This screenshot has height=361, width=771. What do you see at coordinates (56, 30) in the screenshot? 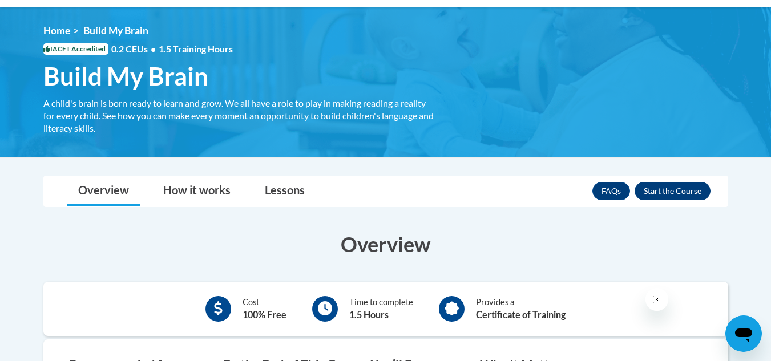
I see `a: Home` at bounding box center [56, 30].